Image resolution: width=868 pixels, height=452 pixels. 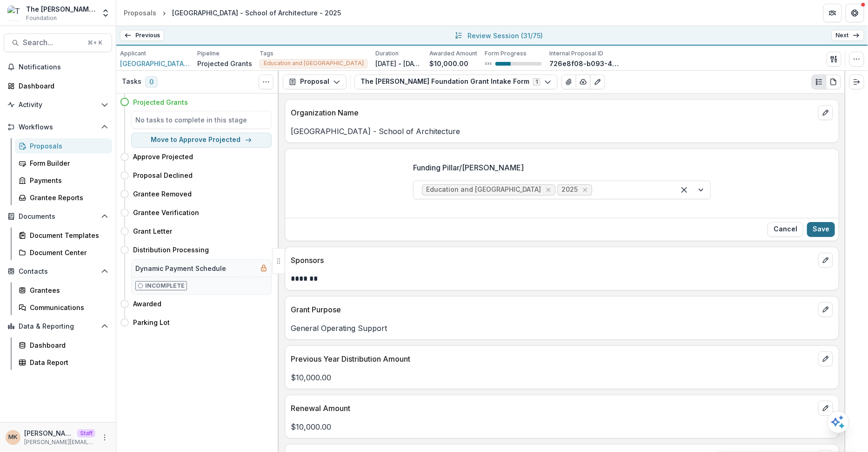 What do you see at coordinates (95, 43) in the screenshot?
I see `div: ⌘ + K` at bounding box center [95, 43].